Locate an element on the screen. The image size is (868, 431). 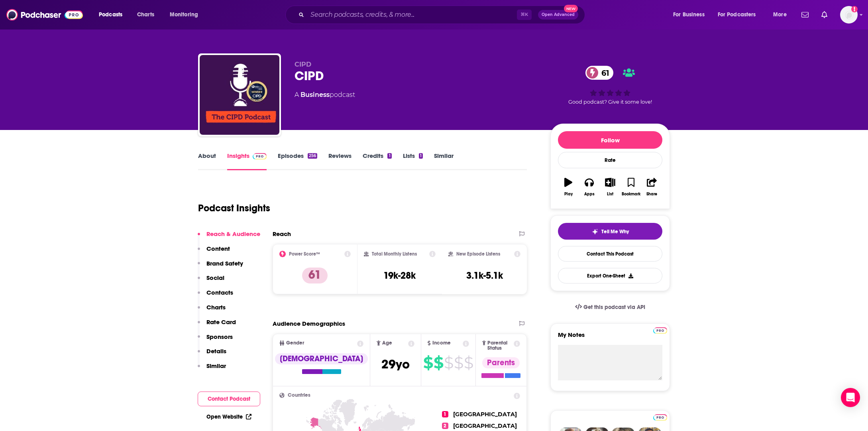
a: About is located at coordinates (207, 161).